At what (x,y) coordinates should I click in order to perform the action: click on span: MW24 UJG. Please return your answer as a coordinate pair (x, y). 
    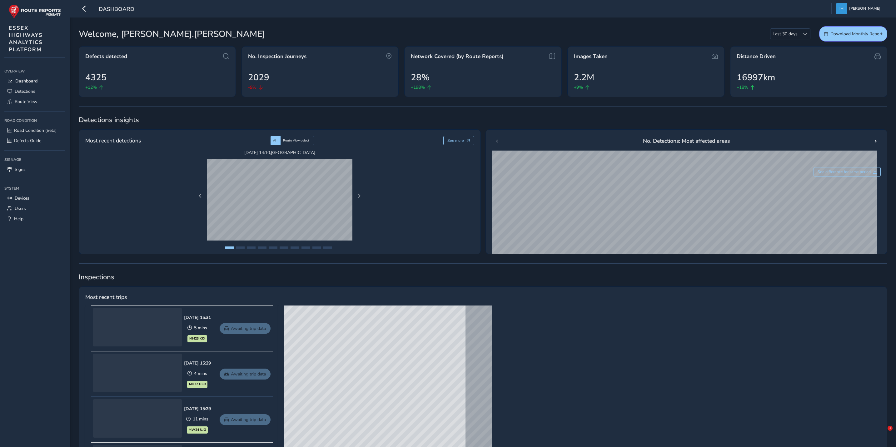
    Looking at the image, I should click on (197, 430).